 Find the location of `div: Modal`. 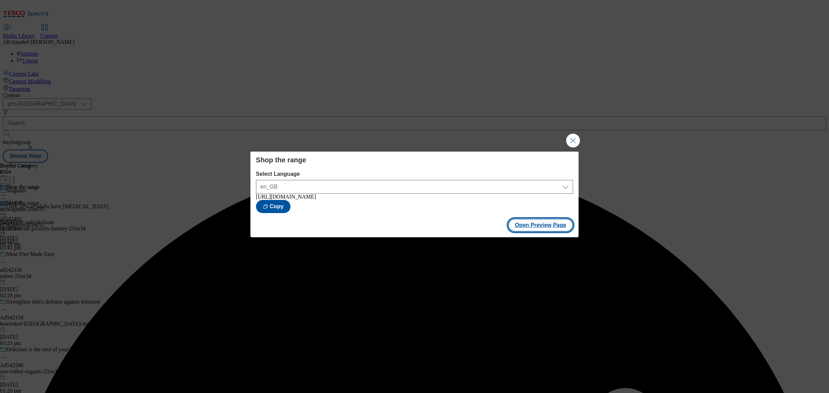

div: Modal is located at coordinates (415, 194).